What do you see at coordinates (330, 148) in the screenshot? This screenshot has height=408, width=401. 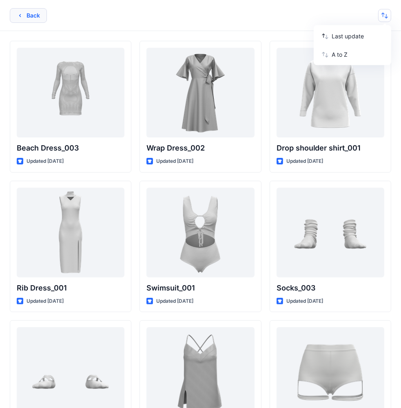 I see `p: Drop shoulder shirt_001` at bounding box center [330, 148].